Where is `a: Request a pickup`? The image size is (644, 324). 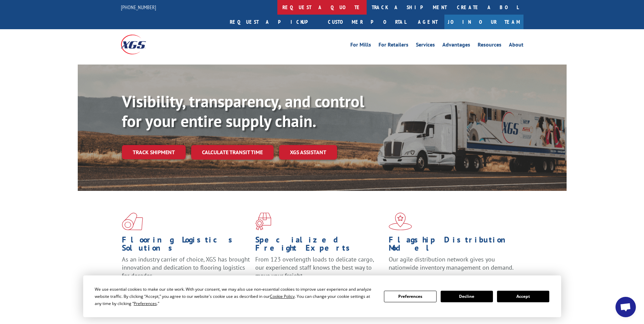
a: Request a pickup is located at coordinates (273, 22).